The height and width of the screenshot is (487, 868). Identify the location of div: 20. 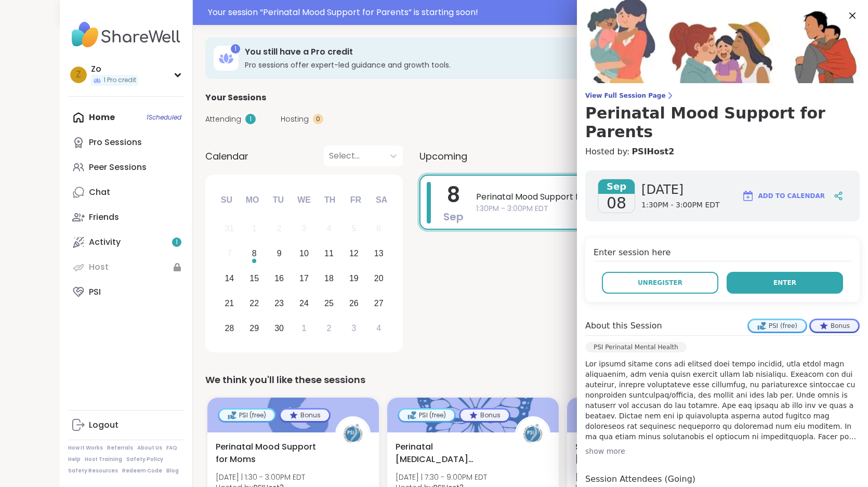
(379, 278).